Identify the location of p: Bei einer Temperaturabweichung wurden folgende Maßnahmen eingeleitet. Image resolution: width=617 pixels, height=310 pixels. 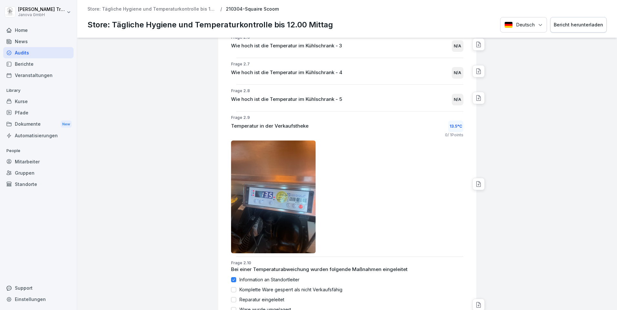
(347, 270).